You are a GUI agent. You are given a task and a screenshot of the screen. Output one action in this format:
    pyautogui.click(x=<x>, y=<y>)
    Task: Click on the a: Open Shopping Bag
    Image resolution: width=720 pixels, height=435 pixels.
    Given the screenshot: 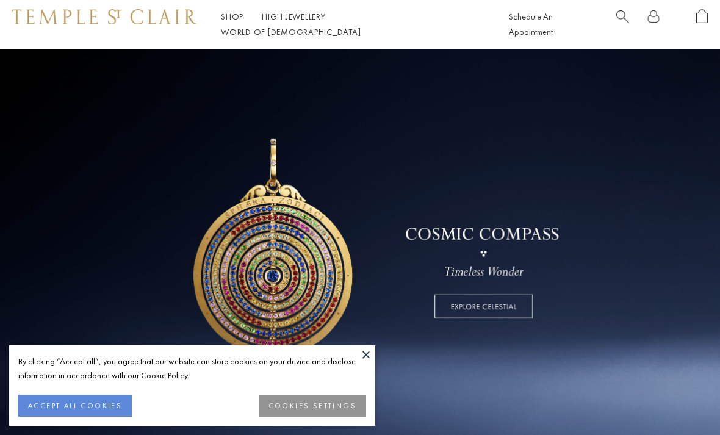 What is the action you would take?
    pyautogui.click(x=702, y=24)
    